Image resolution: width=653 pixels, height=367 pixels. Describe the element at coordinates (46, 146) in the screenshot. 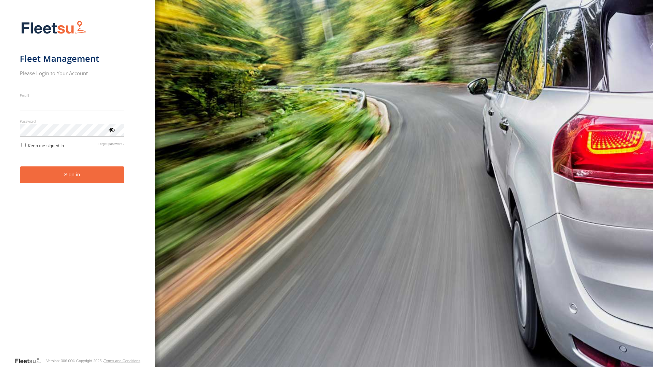

I see `span: Keep me signed in` at that location.